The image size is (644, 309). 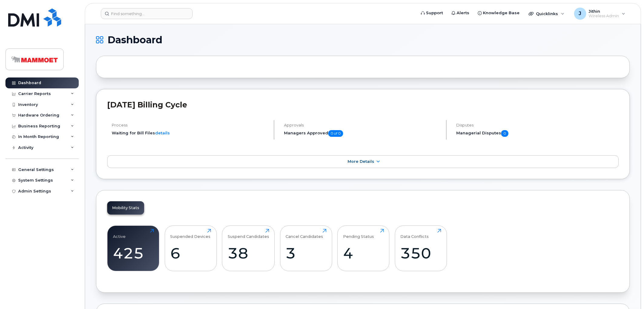 I want to click on div: 3, so click(x=306, y=253).